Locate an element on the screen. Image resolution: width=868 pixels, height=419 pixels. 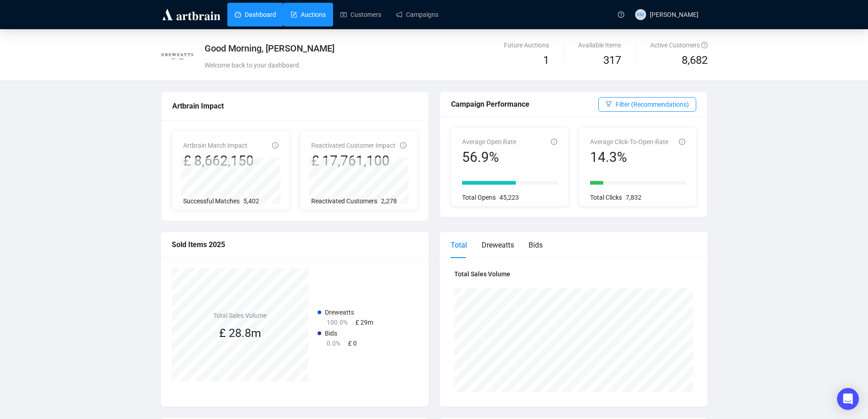
span: 5,402 is located at coordinates (251, 201).